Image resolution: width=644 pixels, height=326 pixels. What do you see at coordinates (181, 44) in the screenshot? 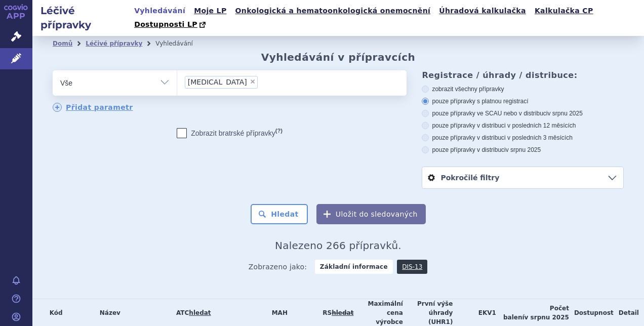
I see `li: Vyhledávání` at bounding box center [181, 44].